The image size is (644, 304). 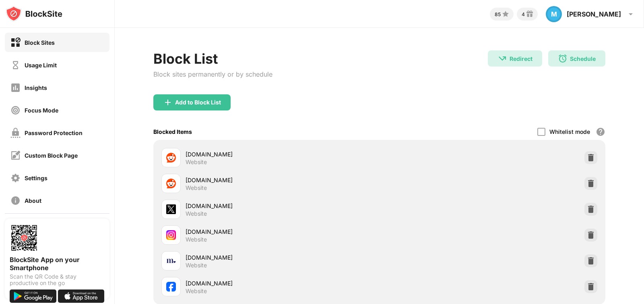 I want to click on div: Scan the QR Code & stay productive on the go, so click(x=57, y=280).